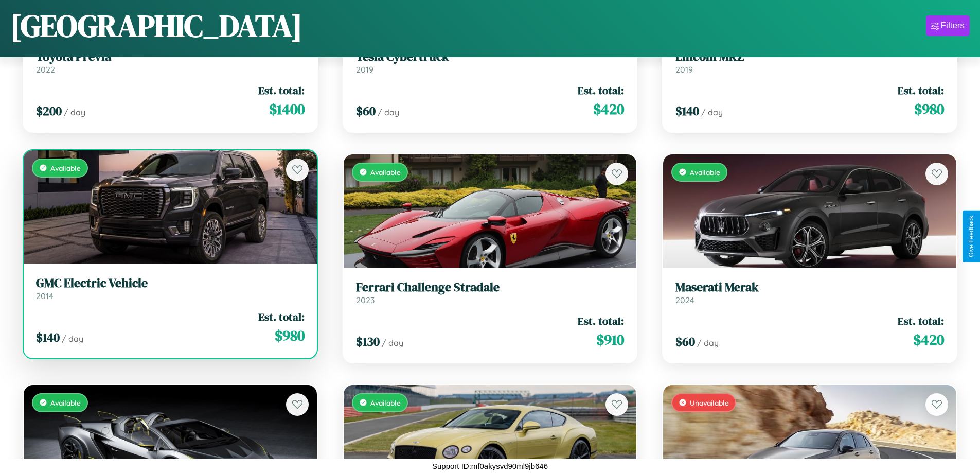 The height and width of the screenshot is (473, 980). What do you see at coordinates (171, 283) in the screenshot?
I see `h3: GMC Electric Vehicle` at bounding box center [171, 283].